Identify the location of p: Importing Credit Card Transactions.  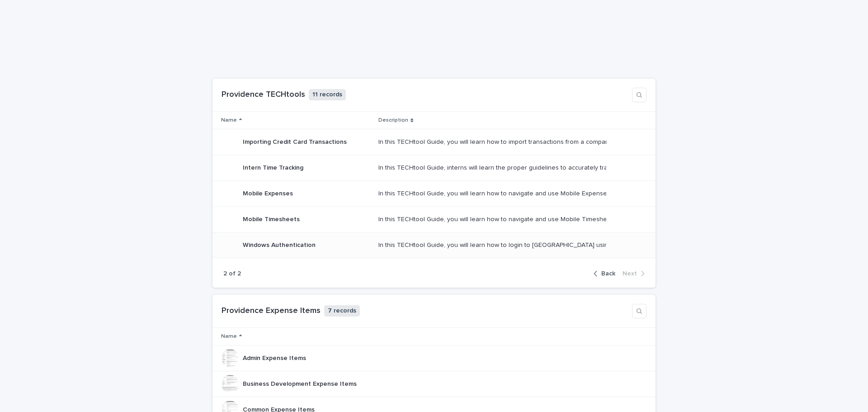
(295, 141).